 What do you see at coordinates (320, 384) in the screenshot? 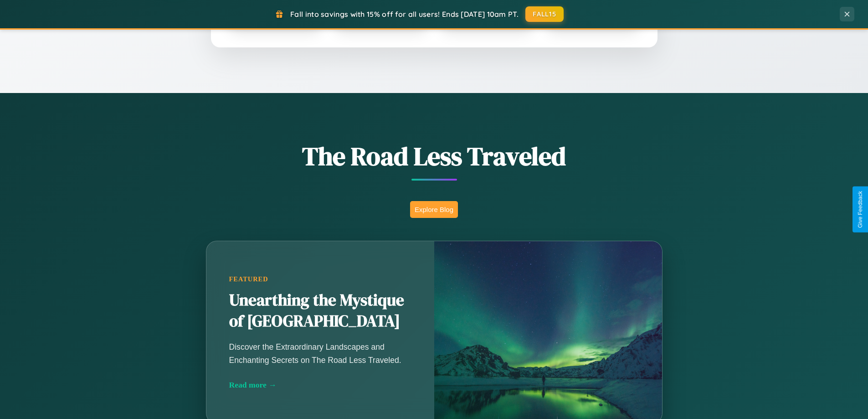
I see `div: Read more →` at bounding box center [320, 384].